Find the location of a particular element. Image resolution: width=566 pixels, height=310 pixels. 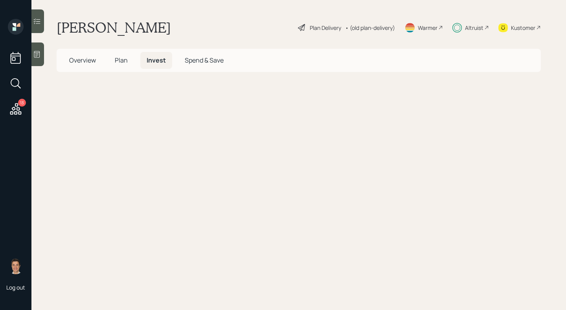

div: Plan Delivery is located at coordinates (326, 28).